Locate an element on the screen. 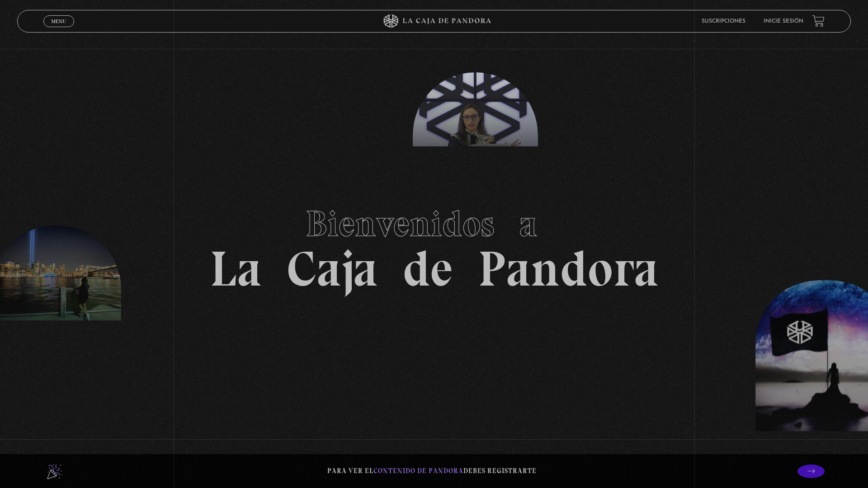 Image resolution: width=868 pixels, height=488 pixels. span: Cerrar is located at coordinates (58, 29).